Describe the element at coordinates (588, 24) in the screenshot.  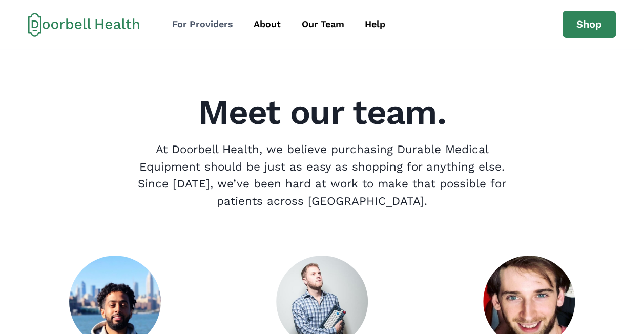
I see `a: Shop` at that location.